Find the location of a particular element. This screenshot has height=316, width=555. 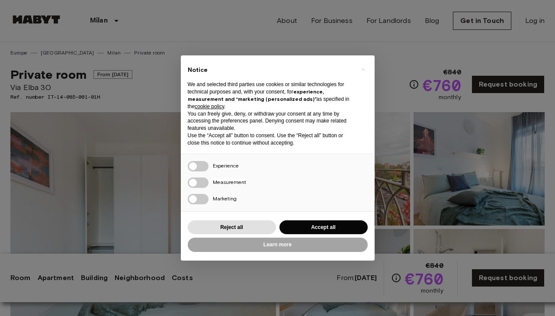

span: Measurement is located at coordinates (229, 182).